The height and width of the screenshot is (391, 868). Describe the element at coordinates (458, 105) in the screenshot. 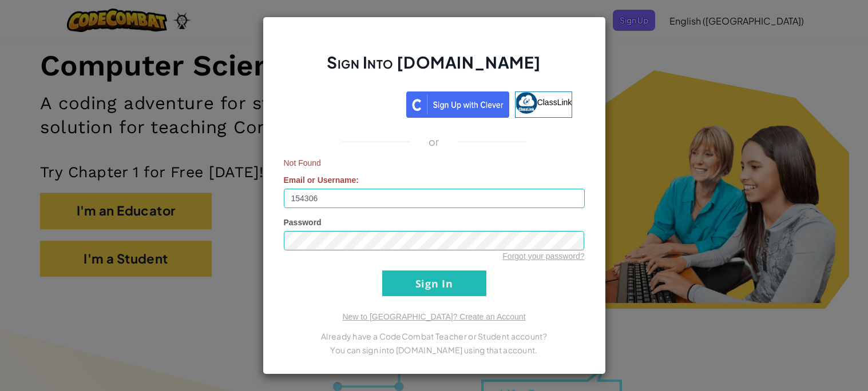

I see `img: clever_sso_button@2x.png` at that location.